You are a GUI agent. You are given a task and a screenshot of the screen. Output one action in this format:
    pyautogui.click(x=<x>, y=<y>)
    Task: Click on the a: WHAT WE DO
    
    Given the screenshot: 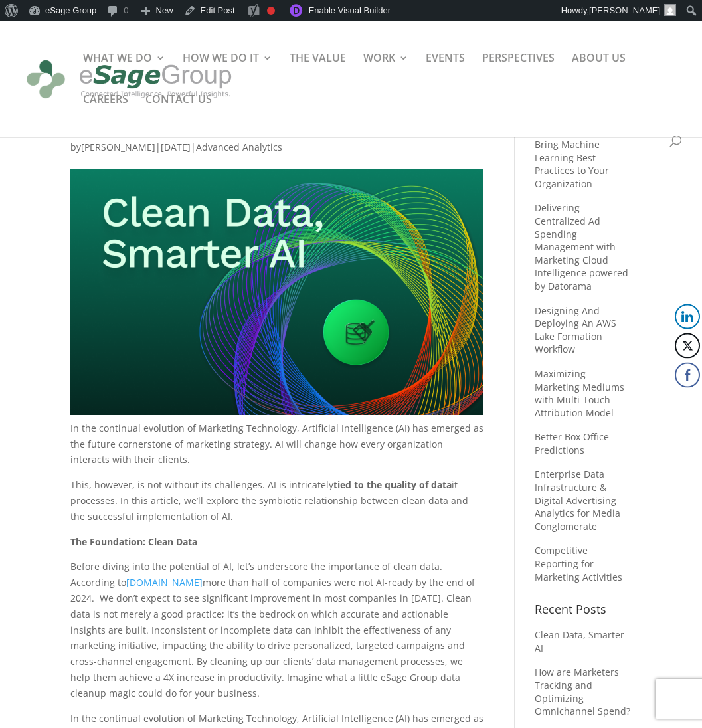 What is the action you would take?
    pyautogui.click(x=124, y=73)
    